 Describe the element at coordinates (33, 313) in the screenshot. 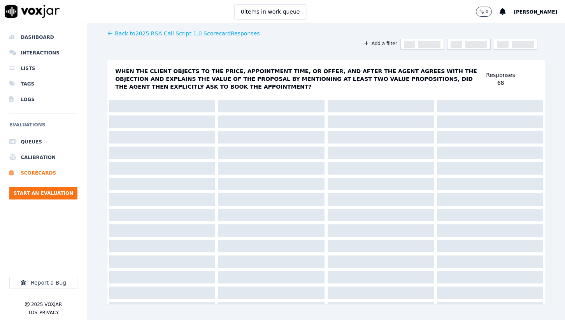

I see `button: TOS` at that location.